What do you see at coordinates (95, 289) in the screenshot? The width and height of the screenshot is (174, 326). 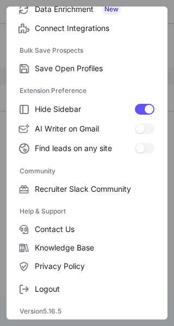 I see `span: Logout` at bounding box center [95, 289].